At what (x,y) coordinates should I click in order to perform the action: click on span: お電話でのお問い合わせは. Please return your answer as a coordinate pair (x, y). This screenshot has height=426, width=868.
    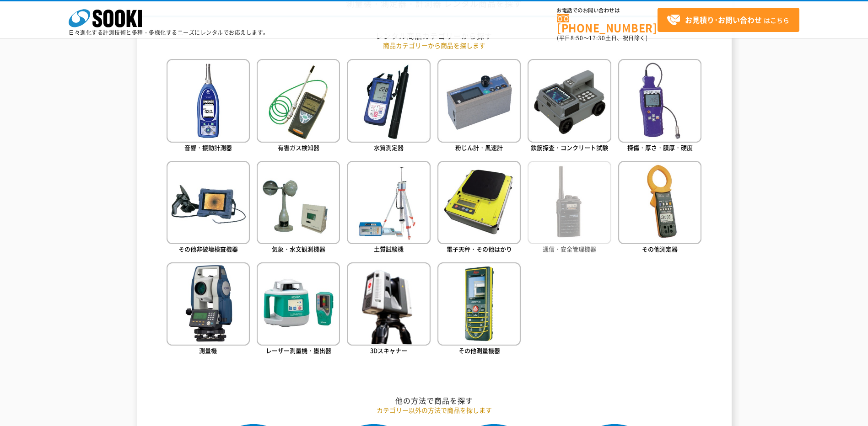
    Looking at the image, I should click on (607, 11).